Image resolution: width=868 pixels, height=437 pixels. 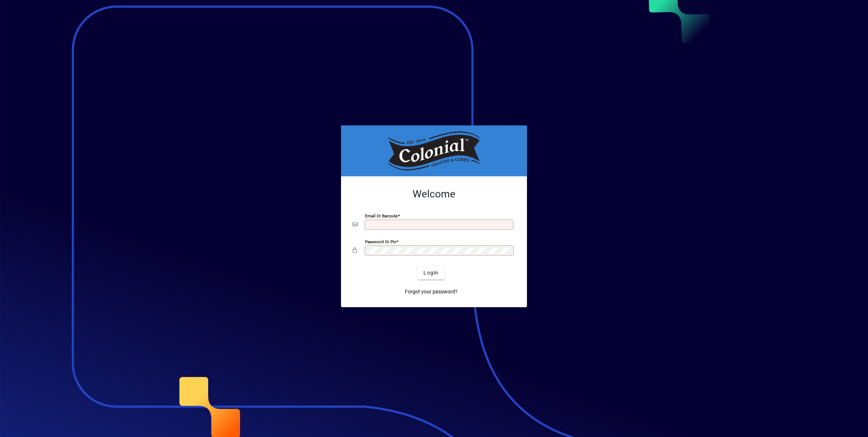 What do you see at coordinates (431, 273) in the screenshot?
I see `button: Login` at bounding box center [431, 273].